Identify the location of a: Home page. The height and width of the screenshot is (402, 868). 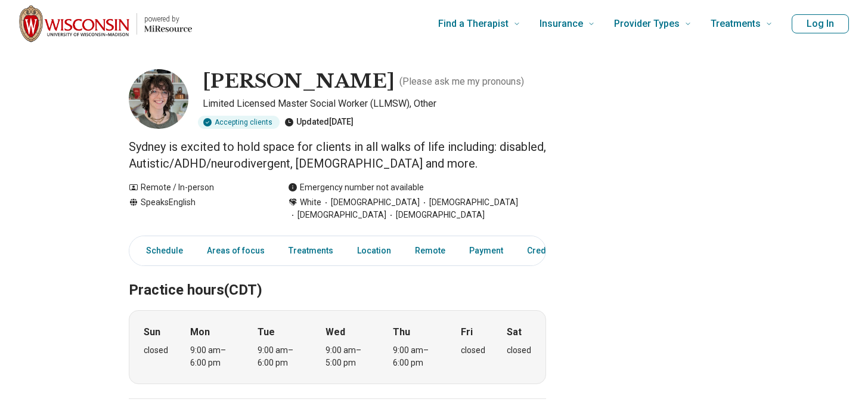
(106, 24).